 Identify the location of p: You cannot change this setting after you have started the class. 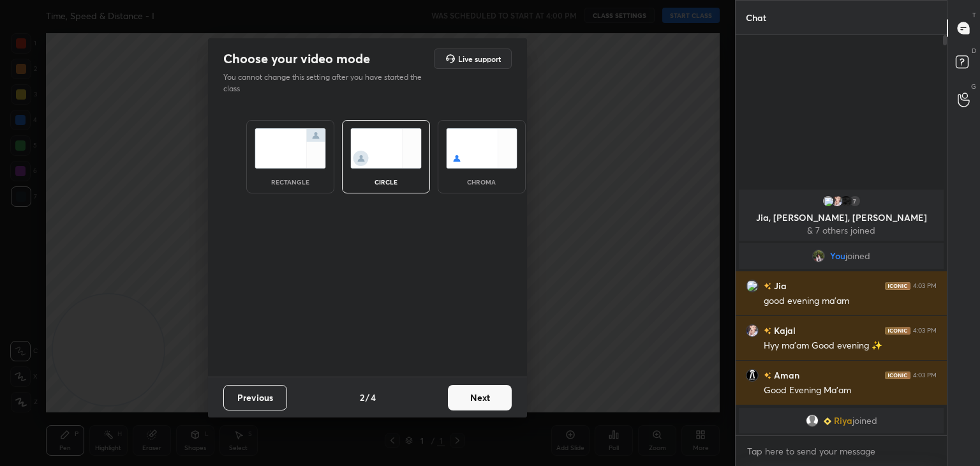
(326, 83).